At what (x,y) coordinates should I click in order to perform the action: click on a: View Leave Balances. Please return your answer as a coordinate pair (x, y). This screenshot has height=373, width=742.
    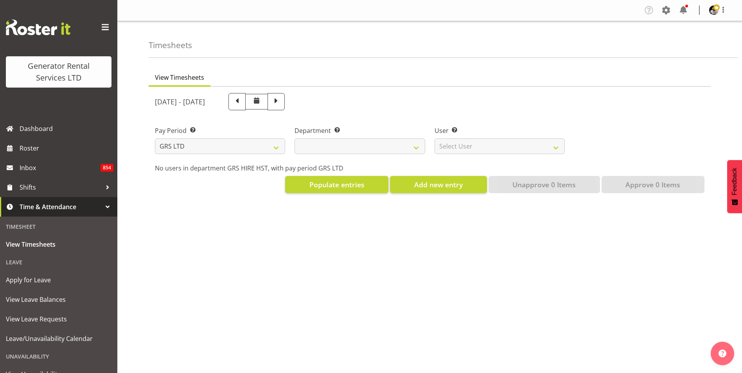
    Looking at the image, I should click on (59, 300).